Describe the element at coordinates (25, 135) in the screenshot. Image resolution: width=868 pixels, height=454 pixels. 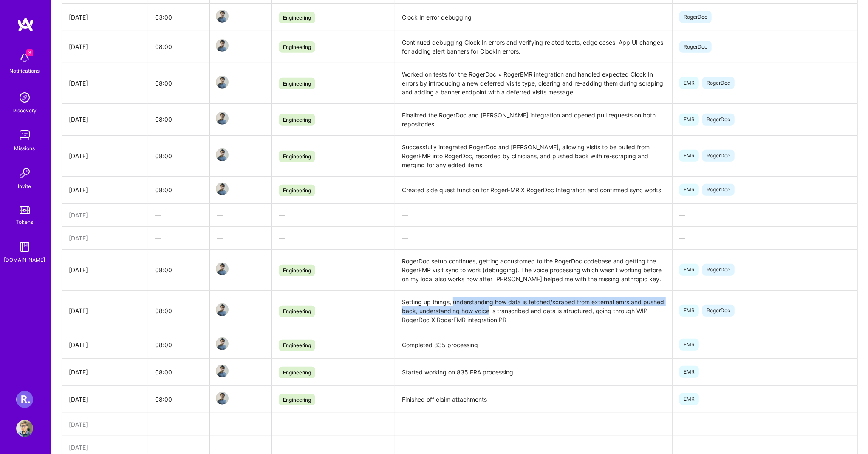
I see `img: teamwork` at that location.